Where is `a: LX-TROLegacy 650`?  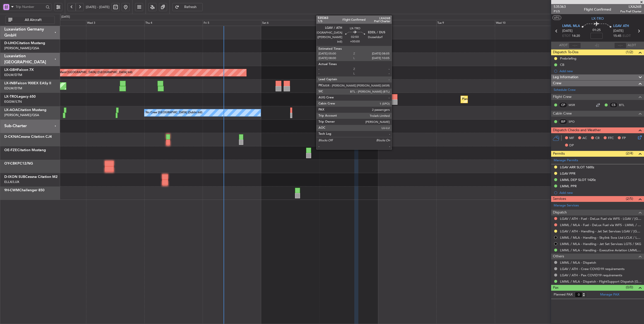 a: LX-TROLegacy 650 is located at coordinates (20, 96).